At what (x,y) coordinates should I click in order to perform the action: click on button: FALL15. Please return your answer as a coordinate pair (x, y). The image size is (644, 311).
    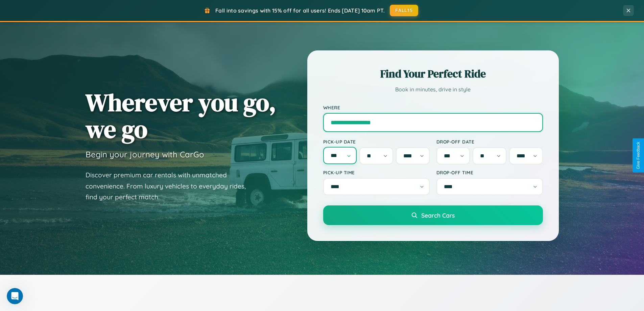
    Looking at the image, I should click on (404, 11).